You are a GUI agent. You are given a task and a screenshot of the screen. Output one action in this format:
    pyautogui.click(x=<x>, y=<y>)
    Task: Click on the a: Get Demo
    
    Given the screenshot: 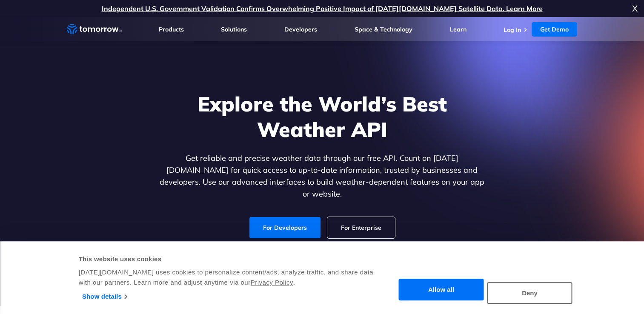 What is the action you would take?
    pyautogui.click(x=554, y=30)
    